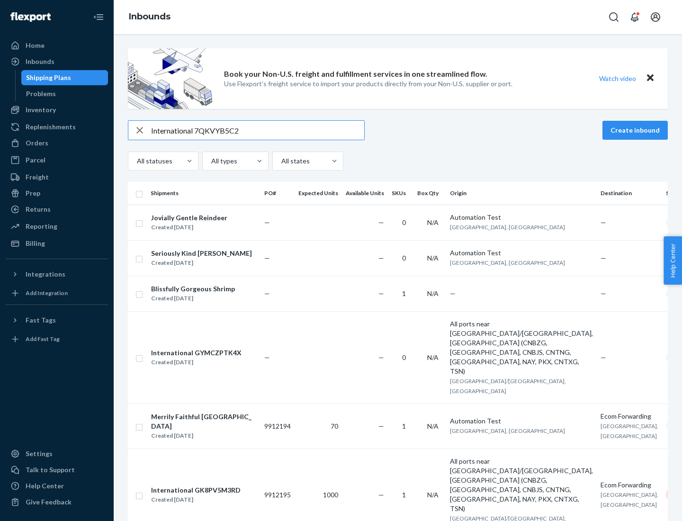  I want to click on input: All states, so click(281, 161).